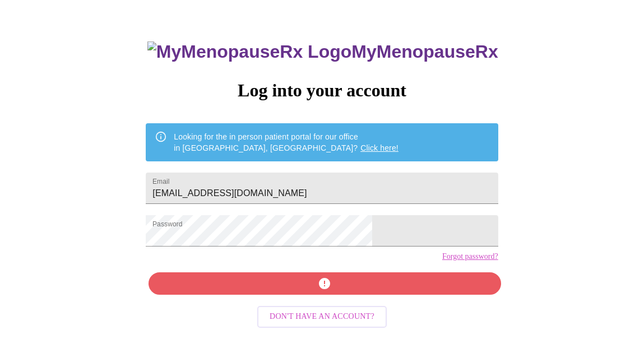 Image resolution: width=644 pixels, height=353 pixels. What do you see at coordinates (470, 257) in the screenshot?
I see `a: Forgot password?` at bounding box center [470, 257].